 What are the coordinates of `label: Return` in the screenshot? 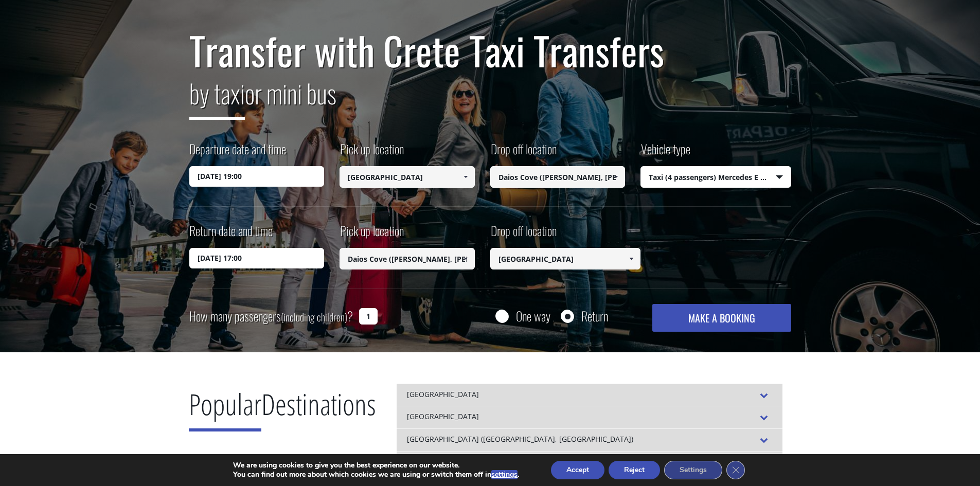 It's located at (595, 316).